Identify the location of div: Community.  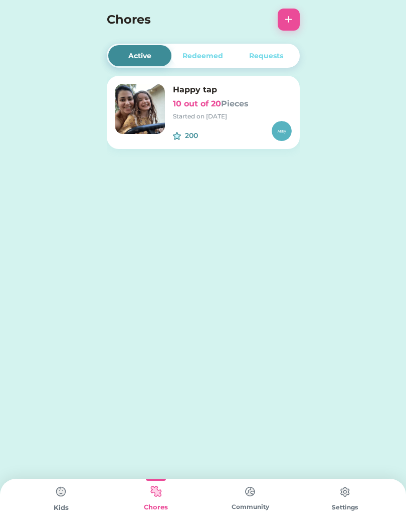
(250, 507).